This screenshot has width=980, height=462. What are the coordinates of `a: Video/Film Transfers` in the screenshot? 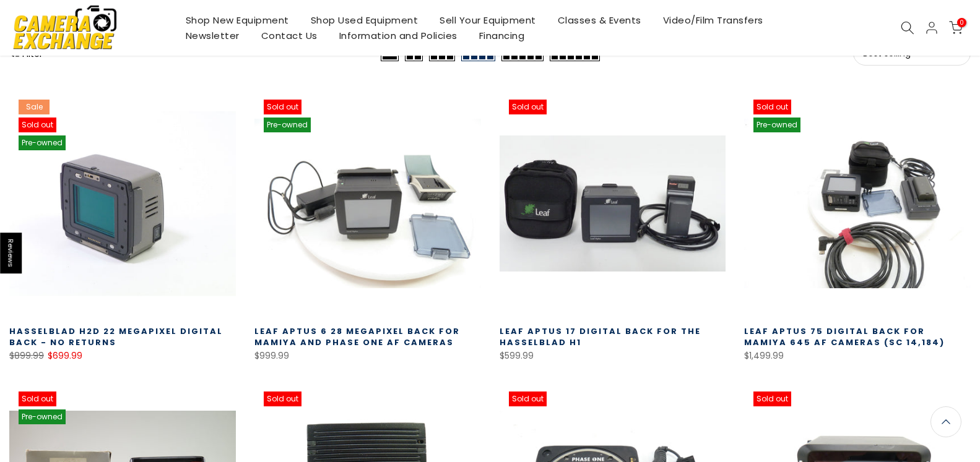 It's located at (713, 20).